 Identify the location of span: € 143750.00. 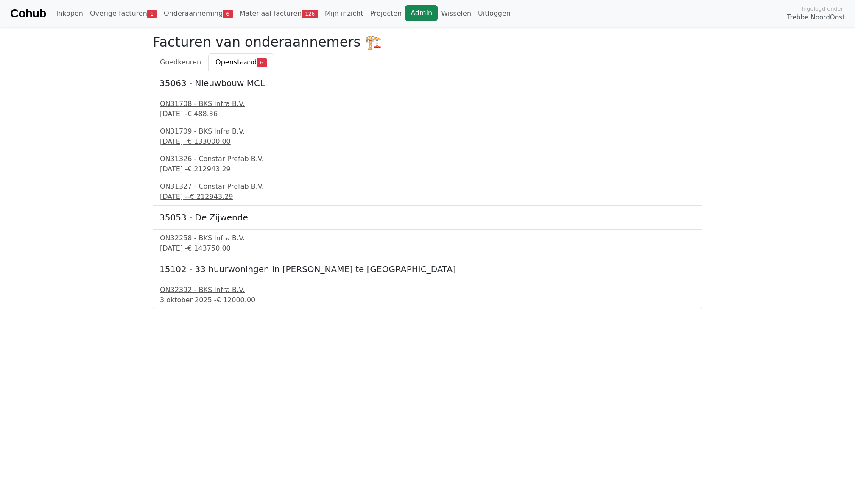
(209, 248).